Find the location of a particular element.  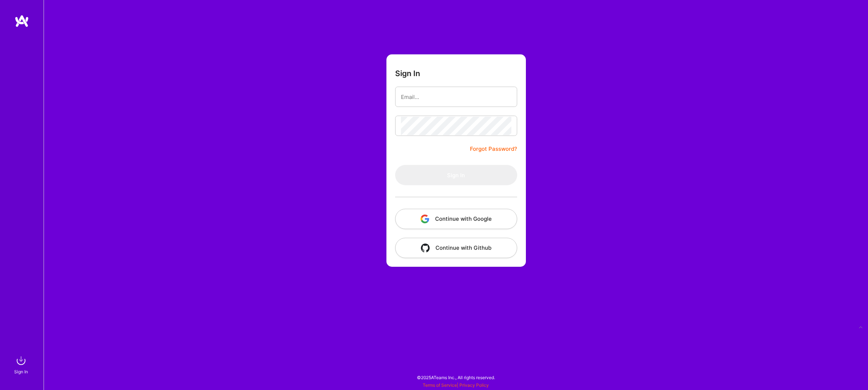

a: Privacy Policy is located at coordinates (474, 385).